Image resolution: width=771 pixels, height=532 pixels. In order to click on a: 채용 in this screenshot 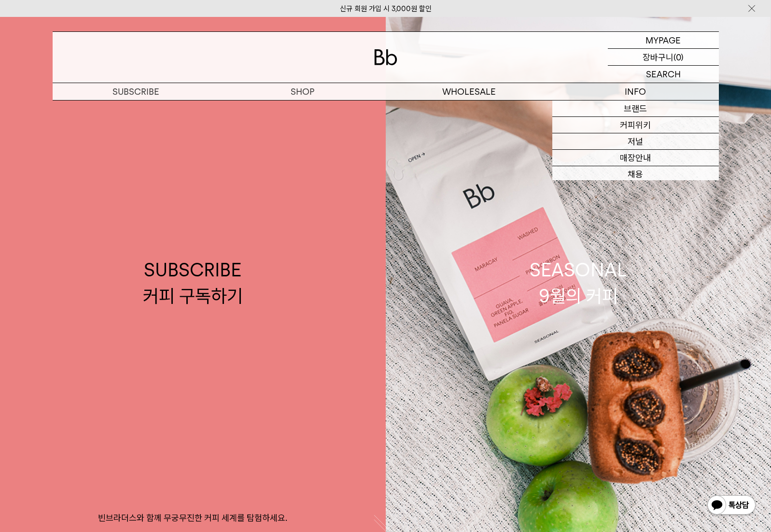, I will do `click(635, 174)`.